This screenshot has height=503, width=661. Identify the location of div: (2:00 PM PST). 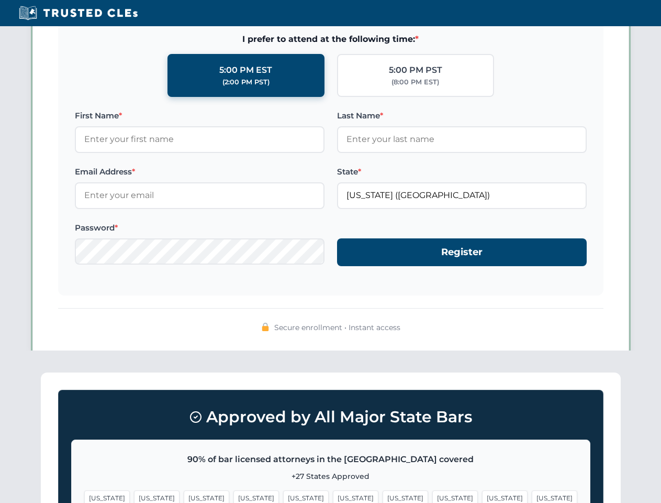
(246, 82).